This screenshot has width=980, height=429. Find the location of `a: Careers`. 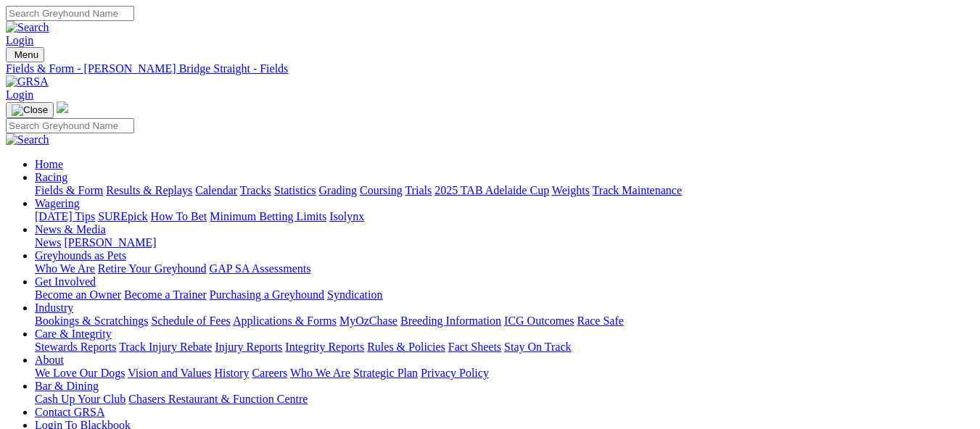

a: Careers is located at coordinates (269, 372).